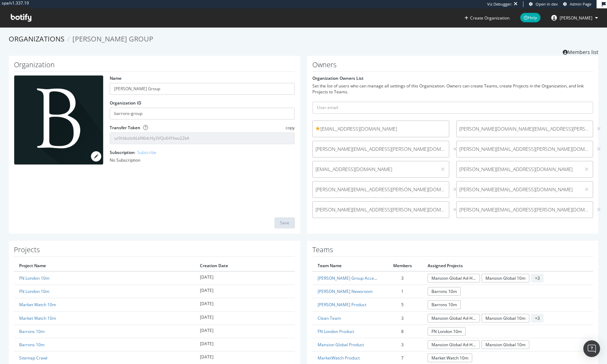 The height and width of the screenshot is (364, 607). Describe the element at coordinates (245, 266) in the screenshot. I see `th: Creation Date` at that location.